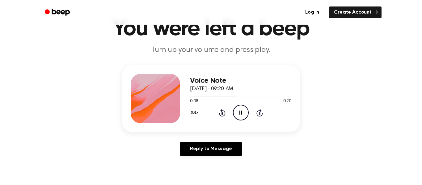 This screenshot has width=422, height=185. I want to click on p: Turn up your volume and press play., so click(211, 50).